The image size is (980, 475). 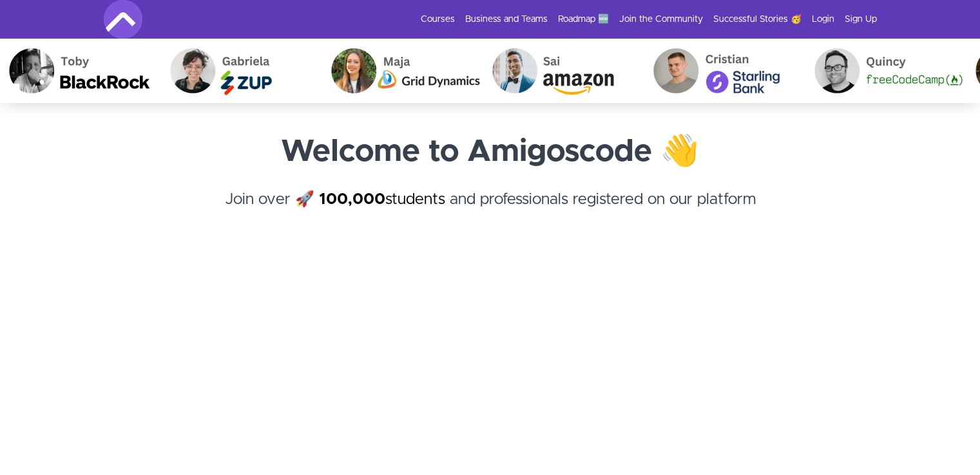 What do you see at coordinates (490, 211) in the screenshot?
I see `h4: Join over 🚀 and professionals registered on our platform` at bounding box center [490, 211].